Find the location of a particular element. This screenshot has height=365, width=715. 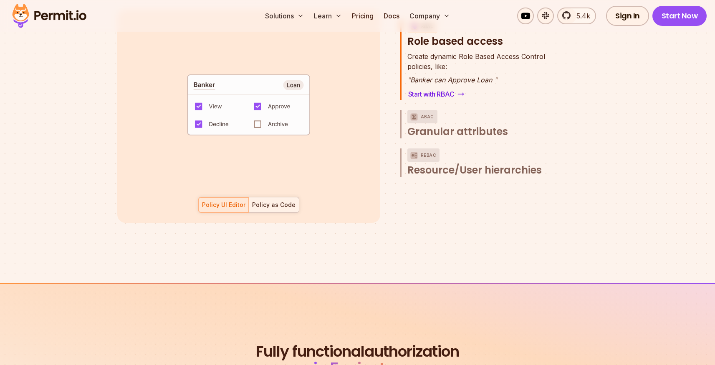

span: Granular attributes is located at coordinates (458, 132).